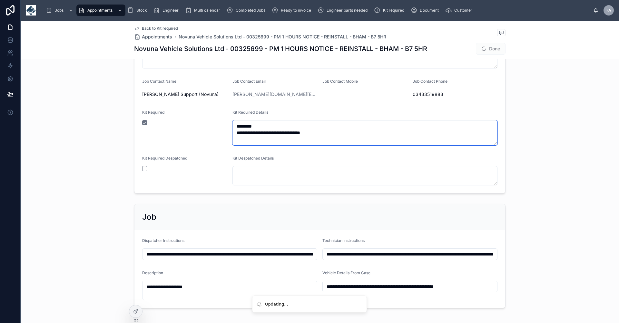 This screenshot has height=323, width=619. I want to click on a: Document, so click(426, 10).